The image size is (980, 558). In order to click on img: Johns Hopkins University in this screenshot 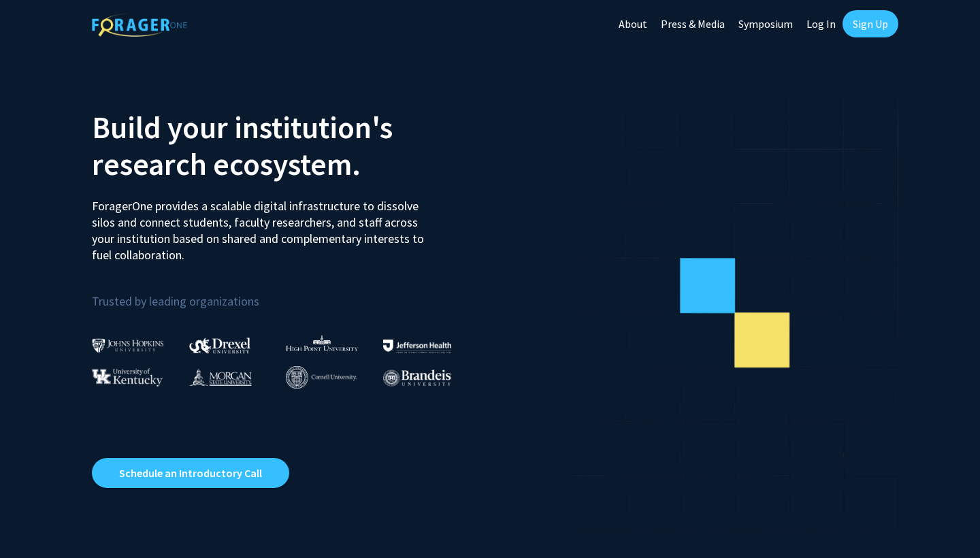, I will do `click(128, 345)`.